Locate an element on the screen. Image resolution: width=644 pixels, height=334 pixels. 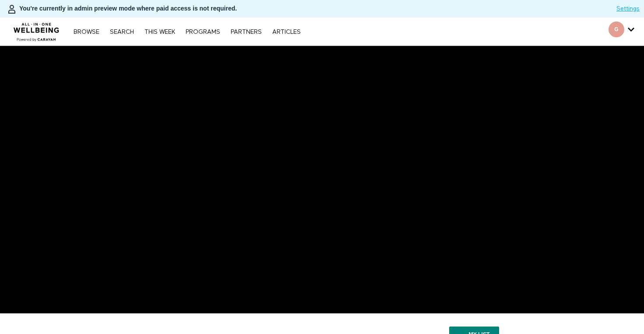
a: THIS WEEK is located at coordinates (160, 32).